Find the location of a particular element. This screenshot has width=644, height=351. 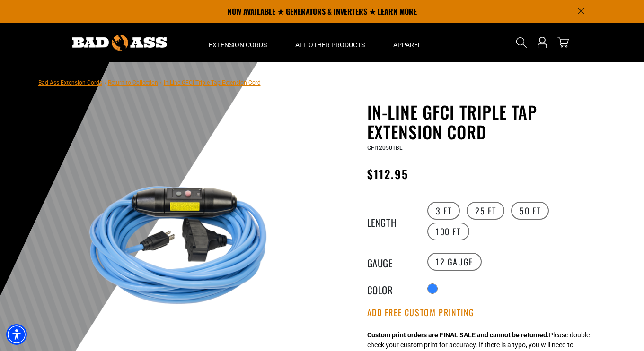

label: 50 FT is located at coordinates (530, 211).